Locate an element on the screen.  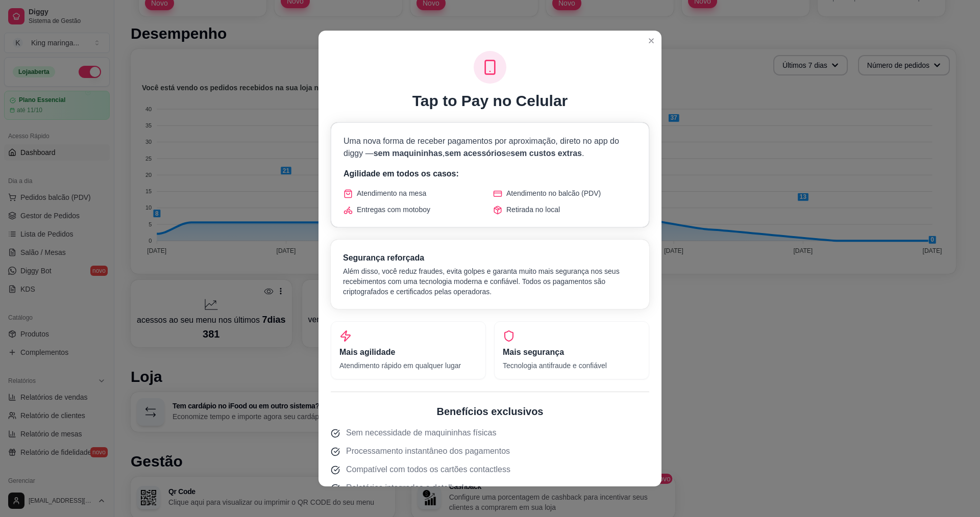
h3: Segurança reforçada is located at coordinates (490, 258).